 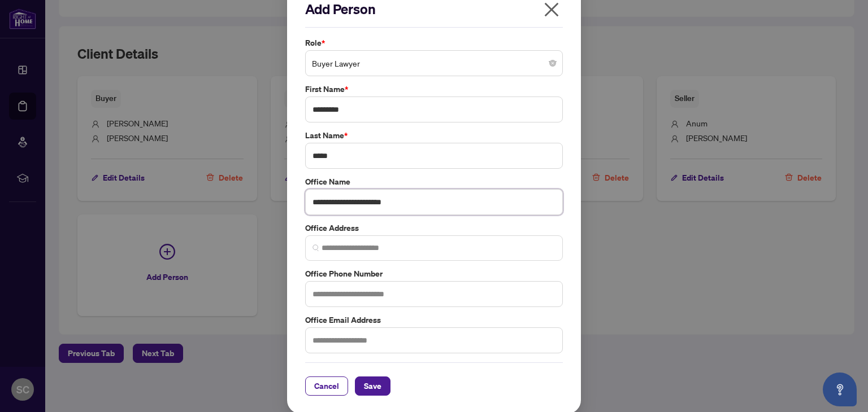 I want to click on span: close-circle, so click(x=553, y=64).